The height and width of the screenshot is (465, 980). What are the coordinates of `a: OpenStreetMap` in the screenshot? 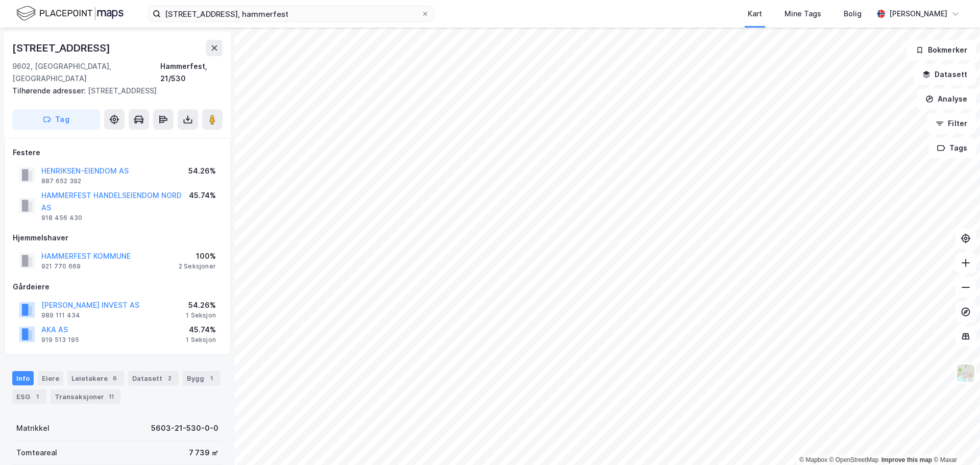 It's located at (854, 460).